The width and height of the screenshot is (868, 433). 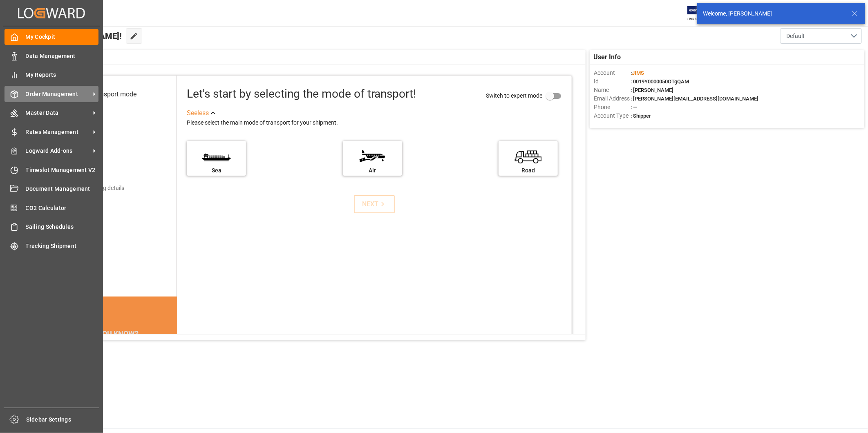 I want to click on span: Id, so click(x=612, y=81).